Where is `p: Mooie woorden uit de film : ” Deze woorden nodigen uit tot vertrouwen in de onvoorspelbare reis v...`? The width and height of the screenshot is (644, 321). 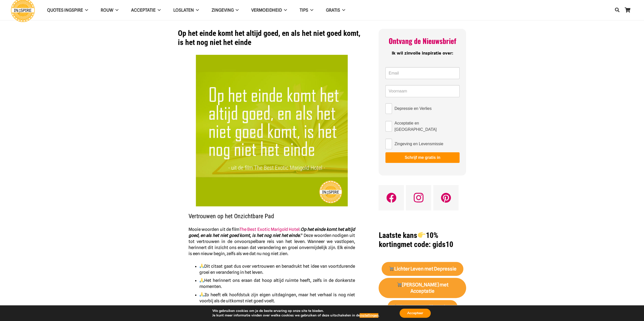 p: Mooie woorden uit de film : ” Deze woorden nodigen uit tot vertrouwen in de onvoorspelbare reis v... is located at coordinates (272, 241).